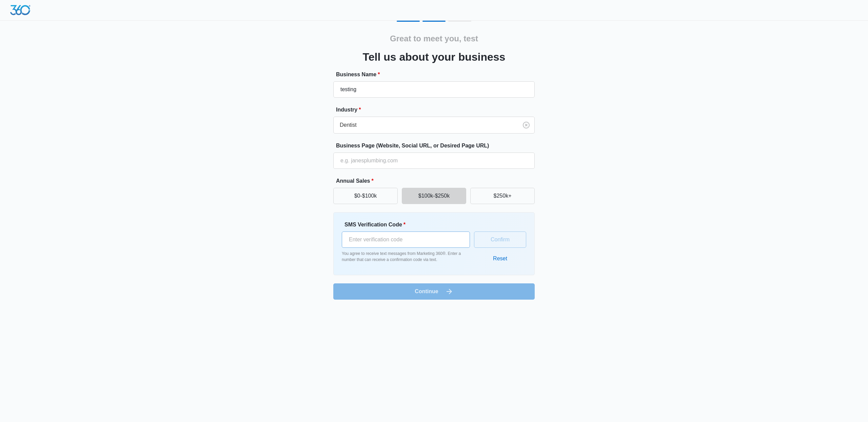 The width and height of the screenshot is (868, 422). Describe the element at coordinates (437, 110) in the screenshot. I see `label: Industry` at that location.